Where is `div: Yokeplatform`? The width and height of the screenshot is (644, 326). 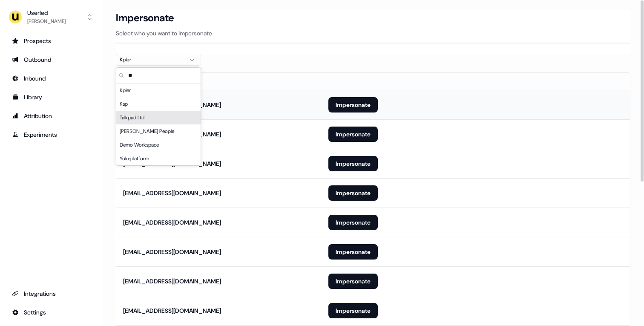 div: Yokeplatform is located at coordinates (159, 159).